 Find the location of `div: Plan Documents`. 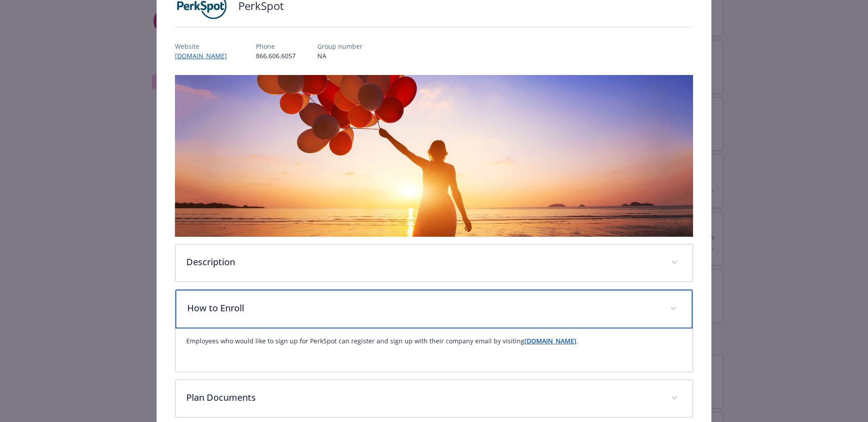

div: Plan Documents is located at coordinates (434, 398).